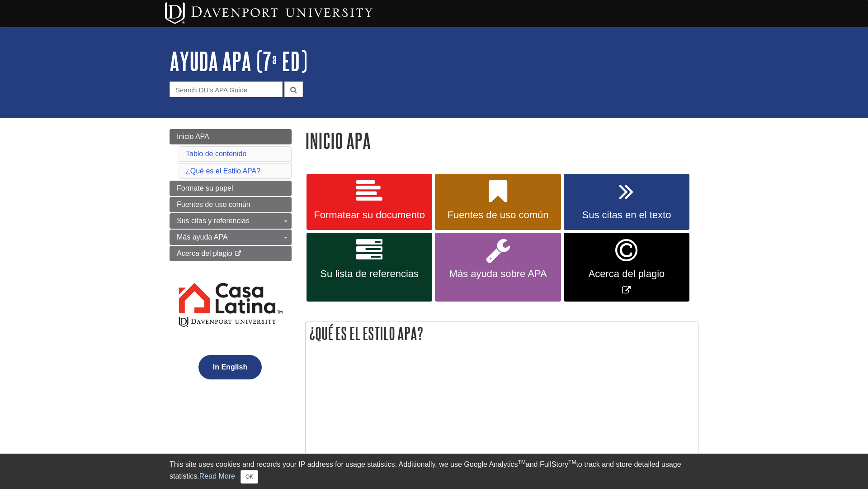  I want to click on input: Search DU's APA Guide, so click(226, 89).